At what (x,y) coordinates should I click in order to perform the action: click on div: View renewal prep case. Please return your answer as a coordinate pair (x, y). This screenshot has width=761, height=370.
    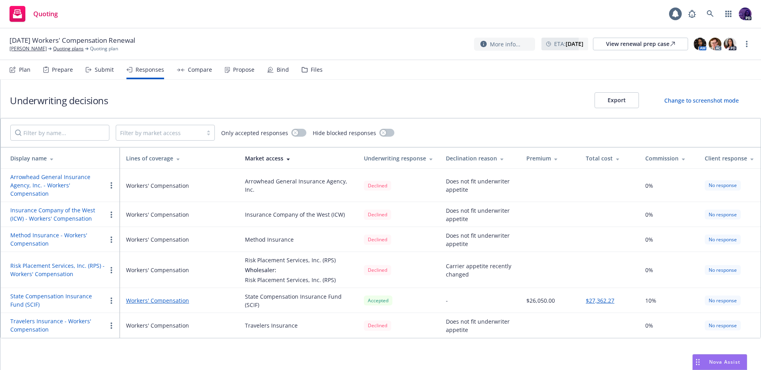
    Looking at the image, I should click on (640, 44).